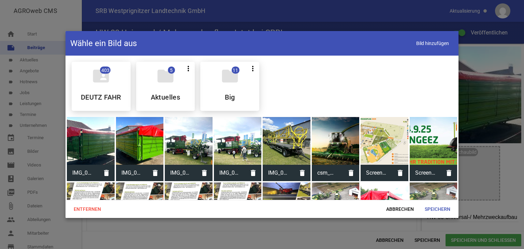  What do you see at coordinates (235, 70) in the screenshot?
I see `span: 11` at bounding box center [235, 70].